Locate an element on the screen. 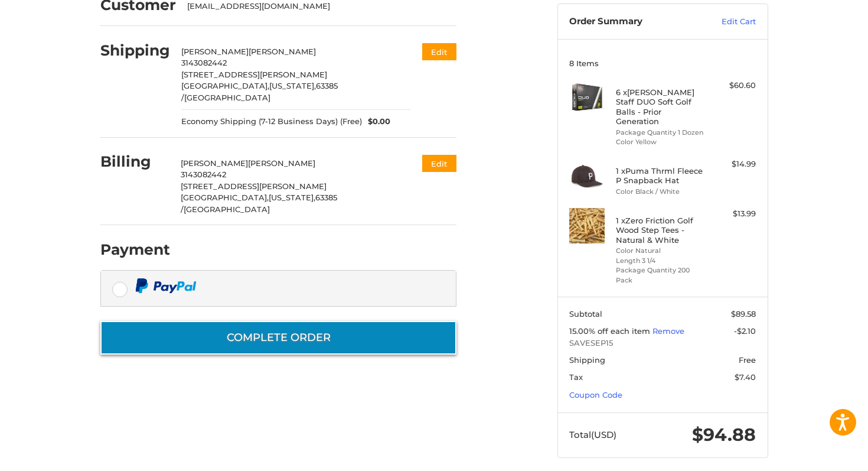  a: Coupon Code is located at coordinates (596, 395).